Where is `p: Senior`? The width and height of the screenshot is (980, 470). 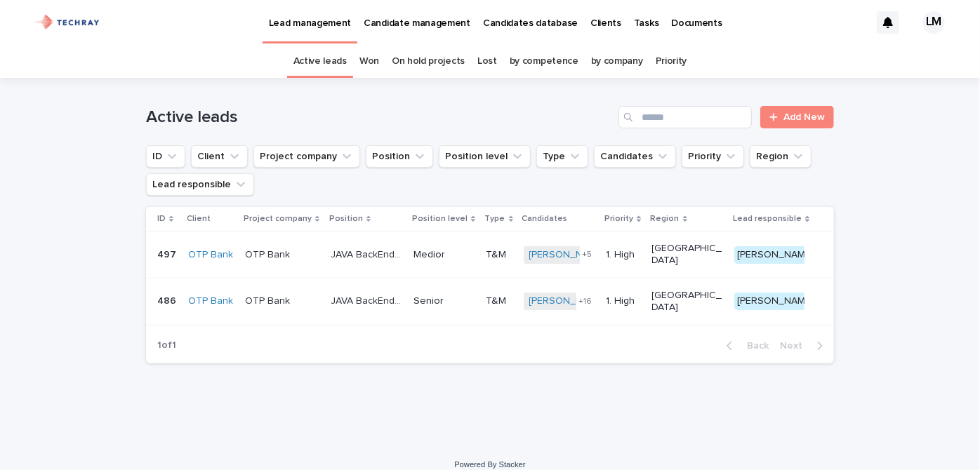
p: Senior is located at coordinates (444, 302).